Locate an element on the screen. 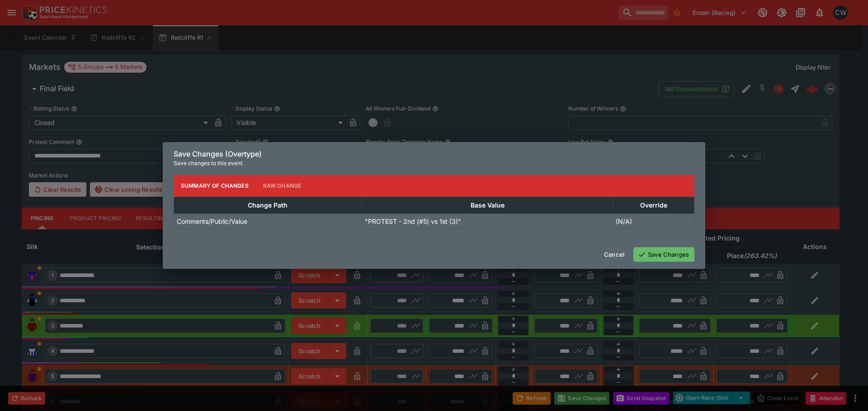  button: Save Changes is located at coordinates (663, 254).